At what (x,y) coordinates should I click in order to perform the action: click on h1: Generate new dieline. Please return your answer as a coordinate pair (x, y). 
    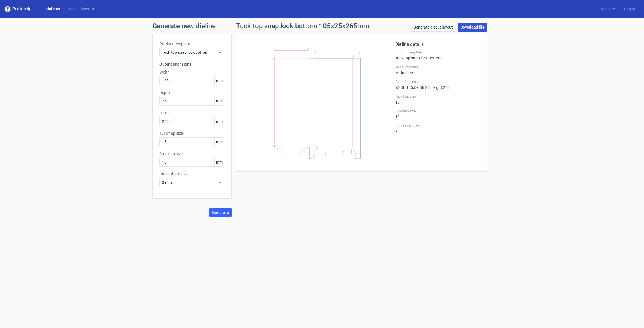
    Looking at the image, I should click on (322, 26).